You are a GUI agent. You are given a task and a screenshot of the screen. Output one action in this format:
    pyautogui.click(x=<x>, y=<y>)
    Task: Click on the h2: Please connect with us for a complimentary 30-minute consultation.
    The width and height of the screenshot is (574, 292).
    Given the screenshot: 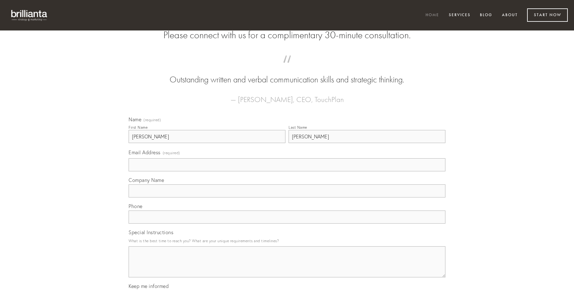 What is the action you would take?
    pyautogui.click(x=287, y=35)
    